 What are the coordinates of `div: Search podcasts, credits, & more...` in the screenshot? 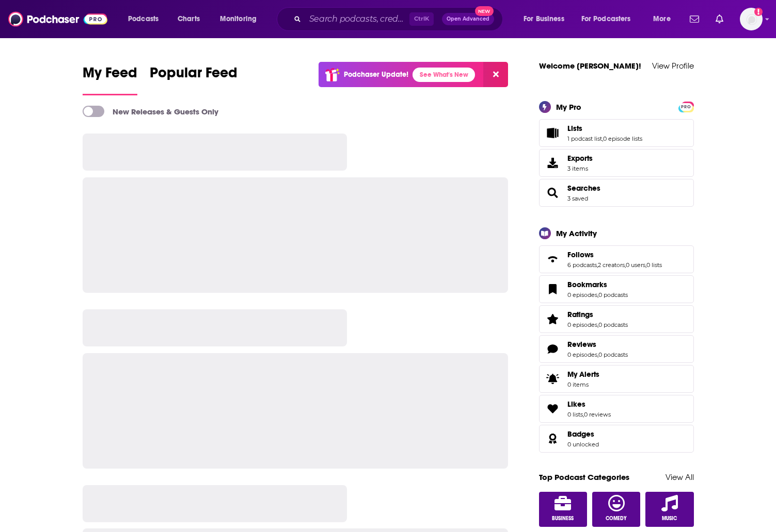 It's located at (400, 19).